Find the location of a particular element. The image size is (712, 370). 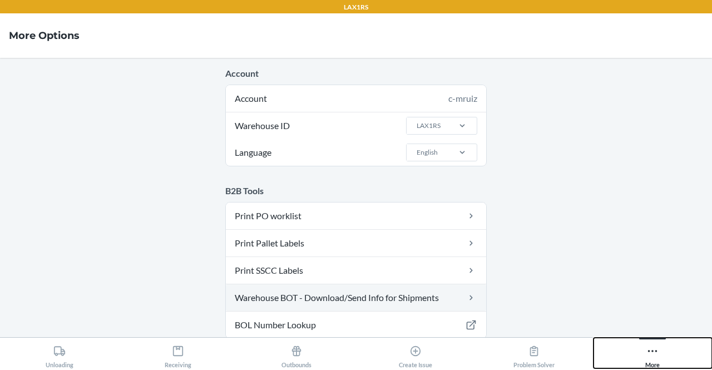

input: Warehouse IDLAX1RS is located at coordinates (416, 126).